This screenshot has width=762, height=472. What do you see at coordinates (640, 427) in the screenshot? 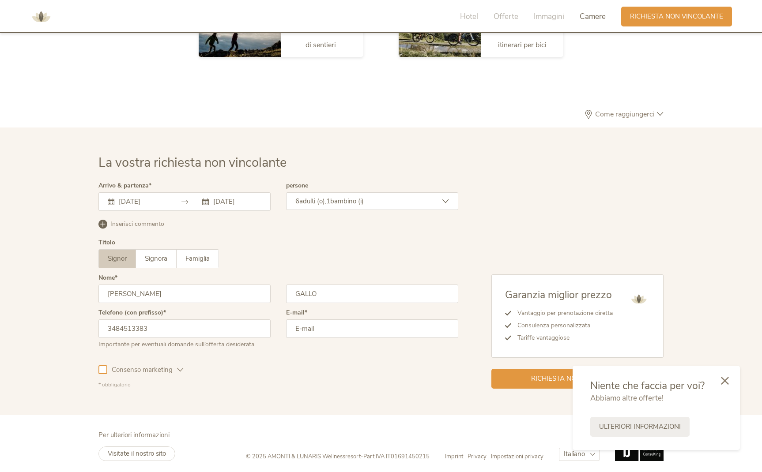
I see `a: Ulteriori informazioni` at bounding box center [640, 427].